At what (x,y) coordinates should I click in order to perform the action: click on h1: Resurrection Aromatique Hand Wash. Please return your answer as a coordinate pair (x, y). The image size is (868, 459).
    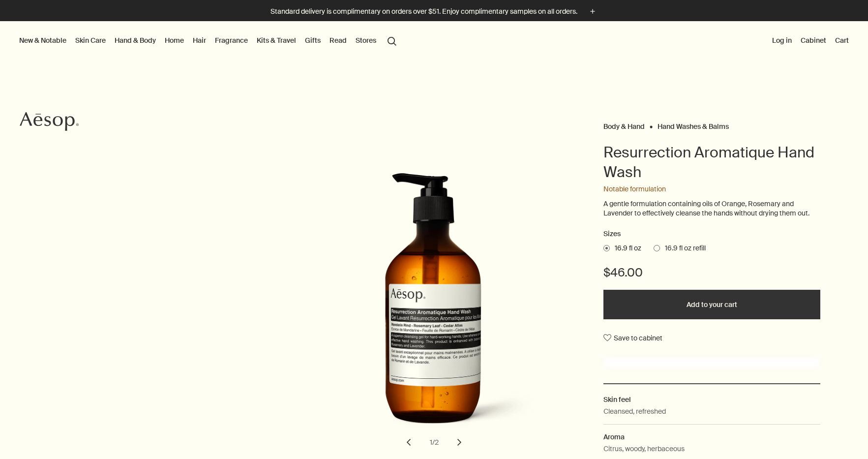
    Looking at the image, I should click on (712, 162).